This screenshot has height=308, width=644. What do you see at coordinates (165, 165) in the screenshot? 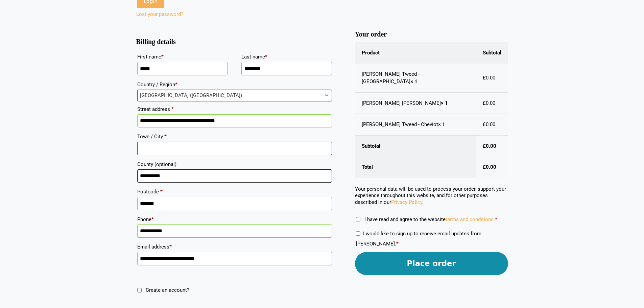
I see `span: (optional)` at bounding box center [165, 165].